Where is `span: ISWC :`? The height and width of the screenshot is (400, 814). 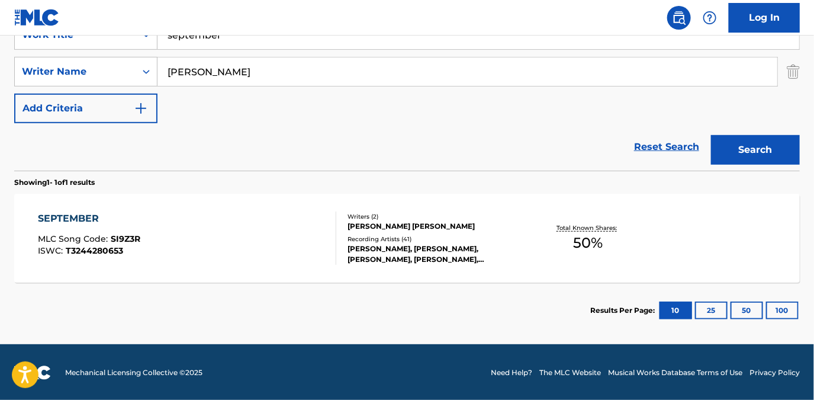
span: ISWC : is located at coordinates (52, 250).